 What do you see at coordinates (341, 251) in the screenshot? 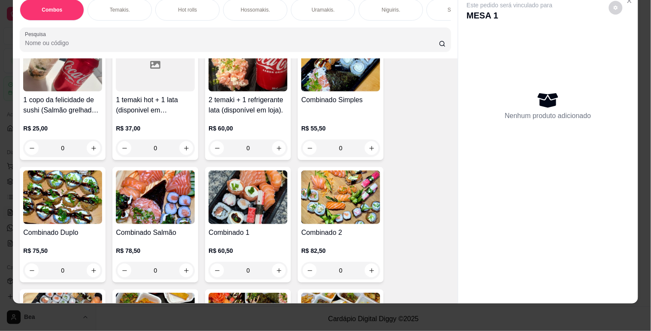
I see `p: R$ 82,50` at bounding box center [341, 251].